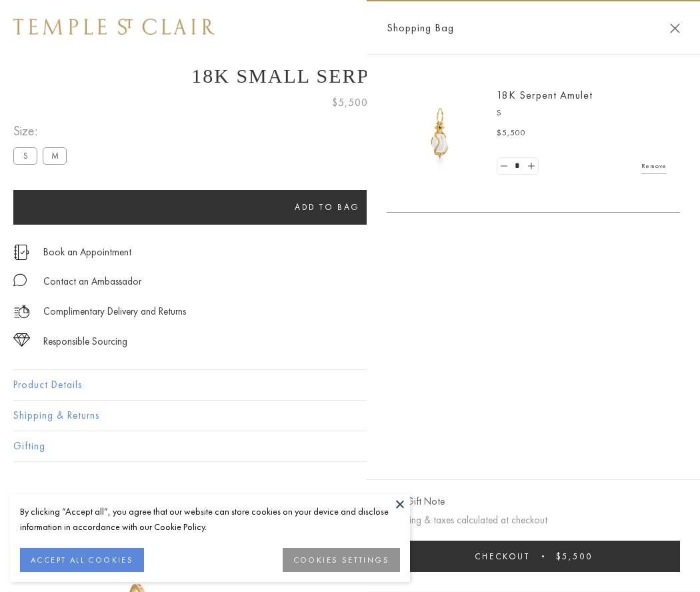  I want to click on span: Shopping Bag, so click(420, 28).